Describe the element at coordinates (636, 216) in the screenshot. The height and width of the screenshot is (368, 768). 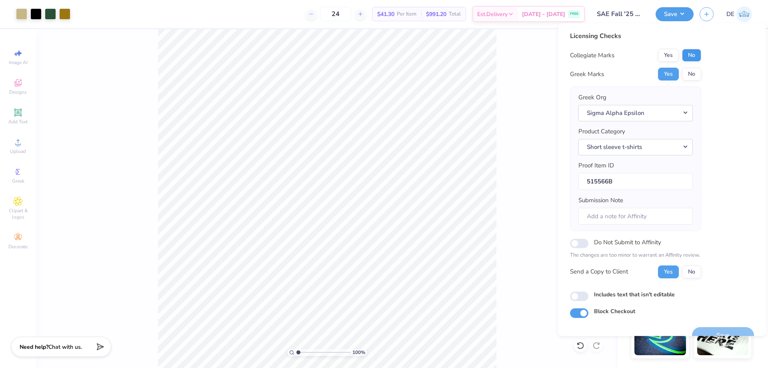
I see `input: Add a note for Affinity` at that location.